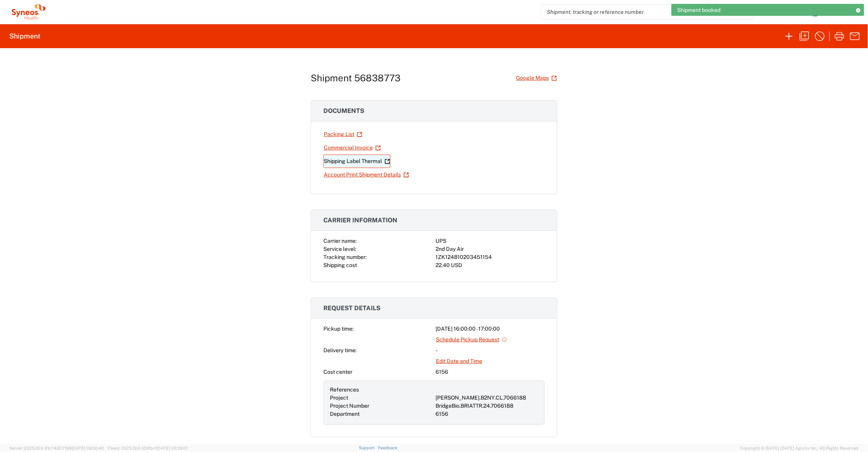 The image size is (868, 452). What do you see at coordinates (641, 12) in the screenshot?
I see `input: Shipment, tracking or reference number` at bounding box center [641, 12].